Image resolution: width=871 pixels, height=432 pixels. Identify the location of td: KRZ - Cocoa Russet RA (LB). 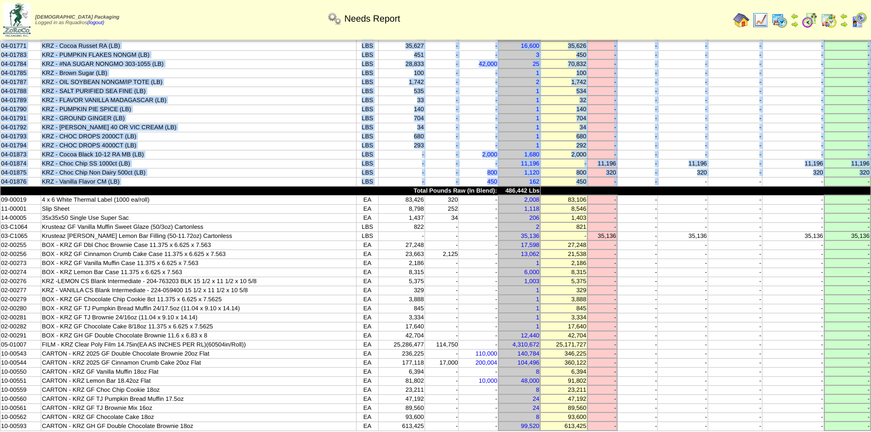
(199, 46).